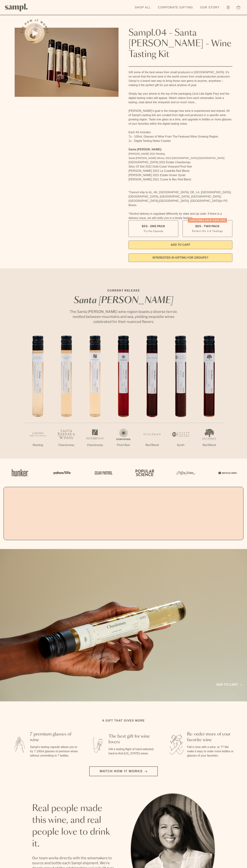 The height and width of the screenshot is (868, 247). Describe the element at coordinates (95, 397) in the screenshot. I see `li: 3 / 7` at that location.